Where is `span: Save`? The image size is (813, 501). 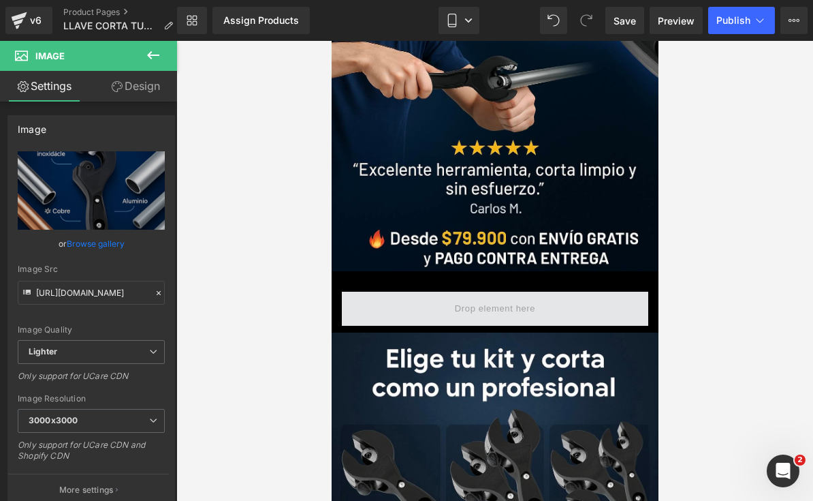 span: Save is located at coordinates (625, 20).